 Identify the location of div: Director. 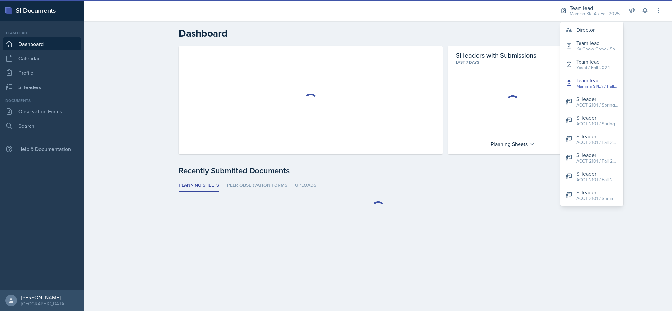
(585, 30).